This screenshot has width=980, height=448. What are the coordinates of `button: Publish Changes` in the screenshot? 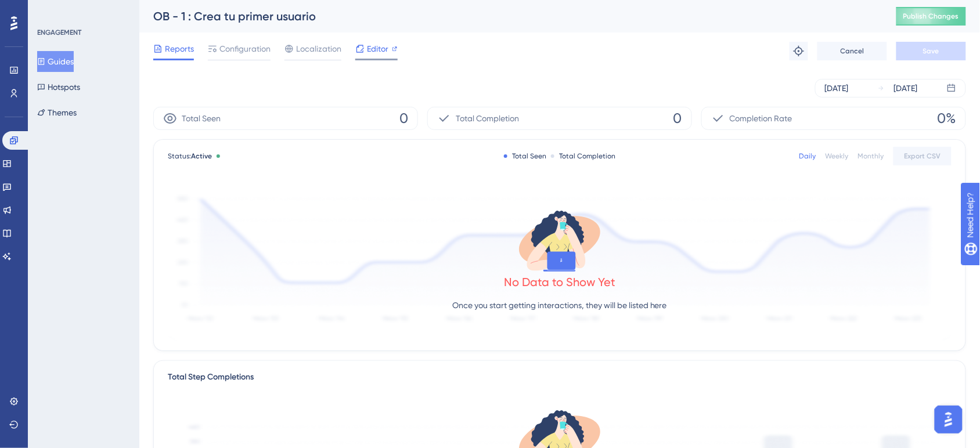 It's located at (931, 16).